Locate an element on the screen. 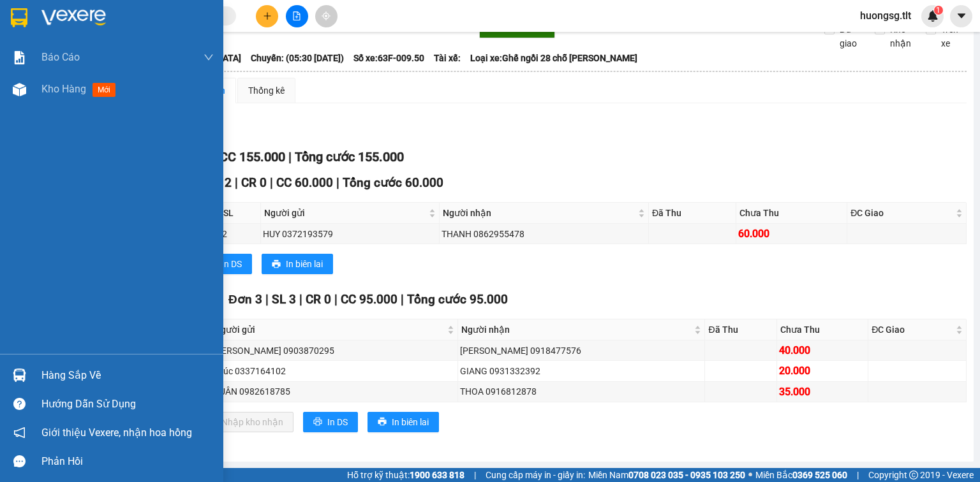  span: Miền Nam is located at coordinates (667, 475).